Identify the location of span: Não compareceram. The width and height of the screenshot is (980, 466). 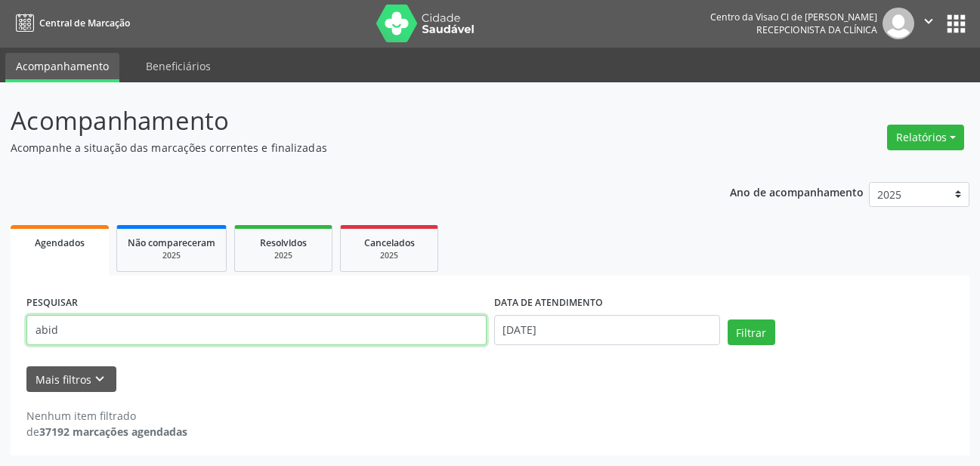
(172, 242).